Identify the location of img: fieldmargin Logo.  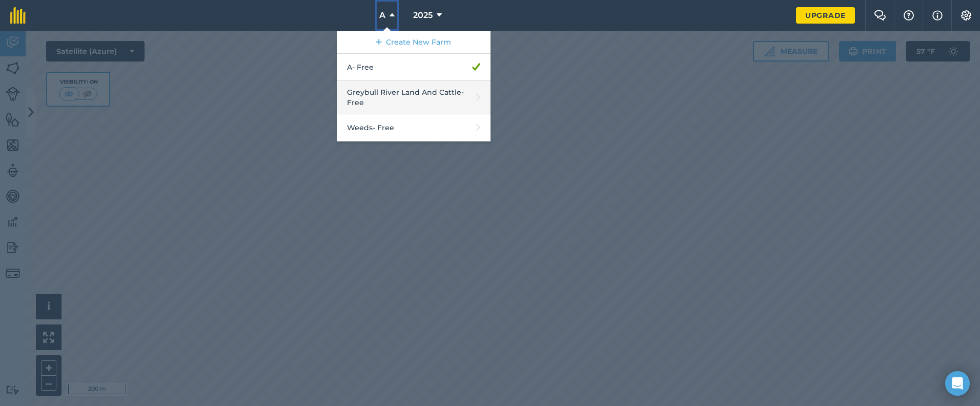
(18, 15).